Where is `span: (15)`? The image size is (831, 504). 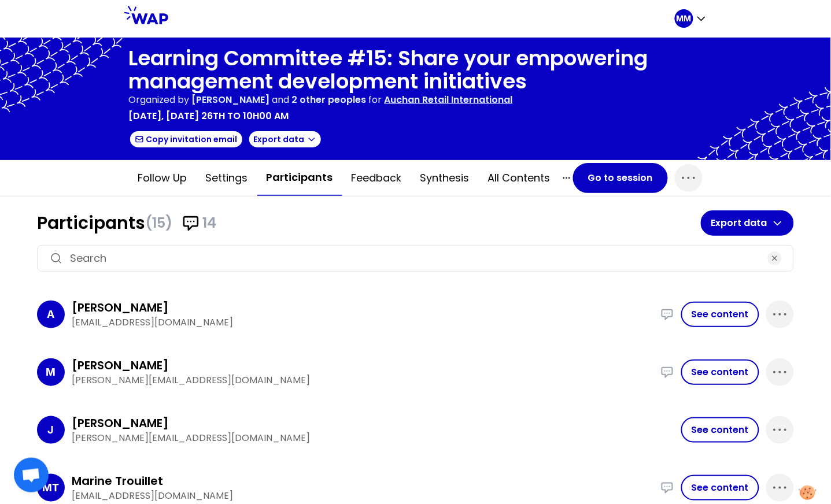
span: (15) is located at coordinates (158, 223).